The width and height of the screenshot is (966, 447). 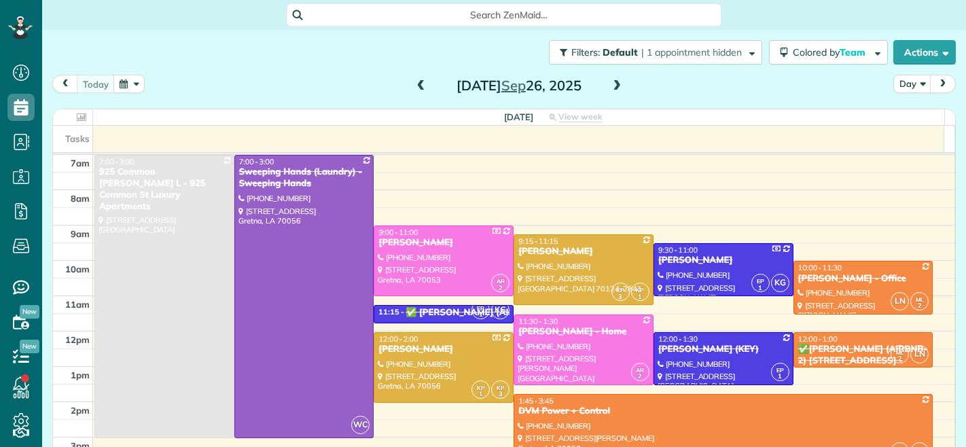 What do you see at coordinates (828, 52) in the screenshot?
I see `button: Colored byTeam` at bounding box center [828, 52].